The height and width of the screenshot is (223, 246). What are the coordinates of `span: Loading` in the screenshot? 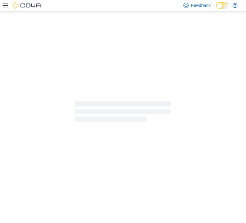 It's located at (123, 113).